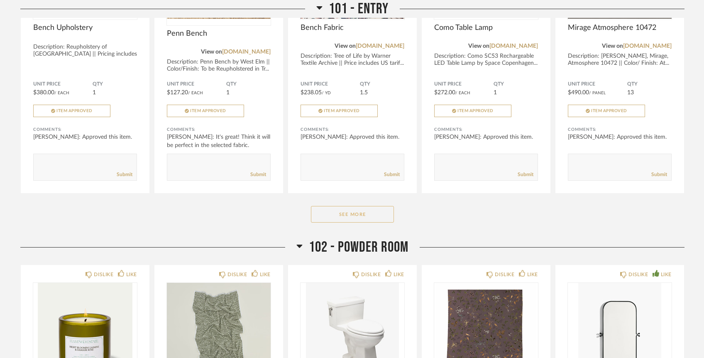 The image size is (704, 358). What do you see at coordinates (44, 93) in the screenshot?
I see `span: $380.00` at bounding box center [44, 93].